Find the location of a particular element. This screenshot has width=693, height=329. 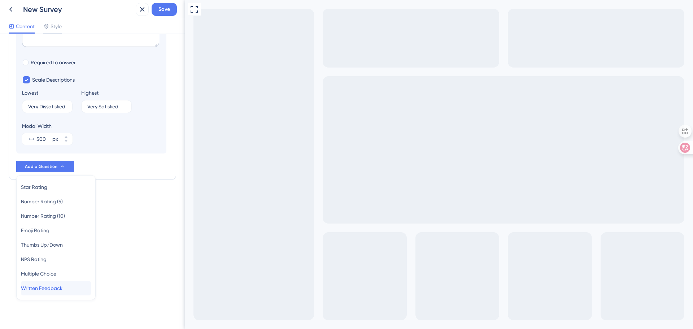

button: Rate 4 is located at coordinates (122, 40).